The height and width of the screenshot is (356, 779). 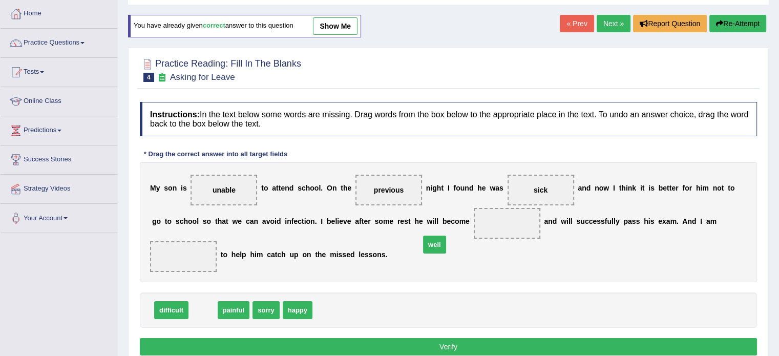 What do you see at coordinates (634, 188) in the screenshot?
I see `b: k` at bounding box center [634, 188].